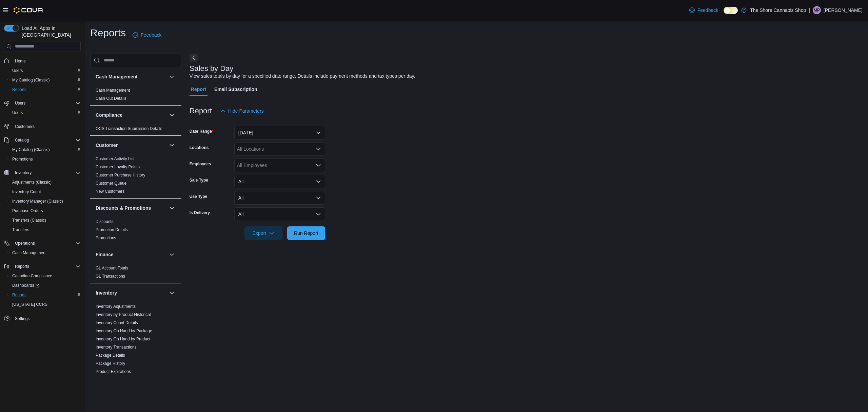  Describe the element at coordinates (123, 208) in the screenshot. I see `h3: Discounts & Promotions` at that location.